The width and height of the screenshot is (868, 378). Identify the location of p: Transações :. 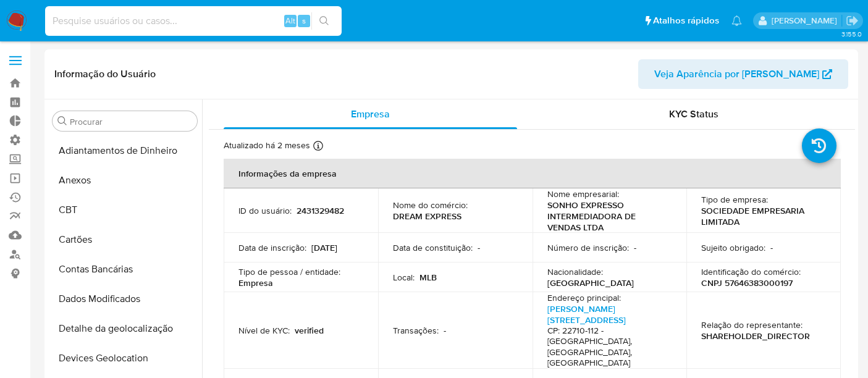
(416, 330).